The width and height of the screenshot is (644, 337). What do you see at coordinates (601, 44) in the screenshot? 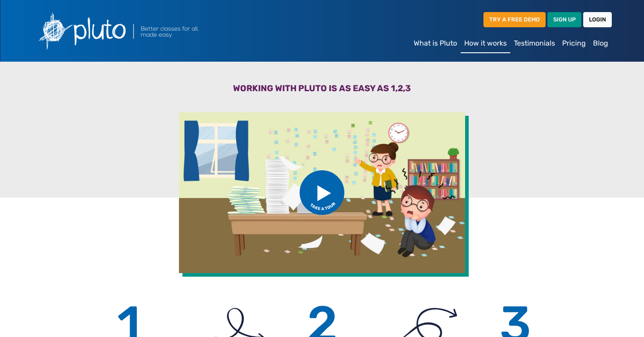
I see `a: Blog` at bounding box center [601, 44].